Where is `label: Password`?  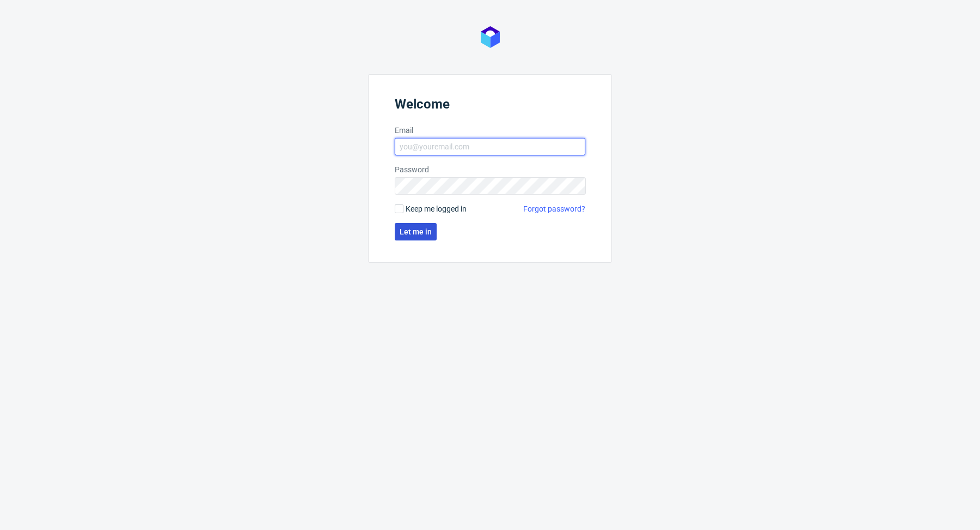
label: Password is located at coordinates (490, 169).